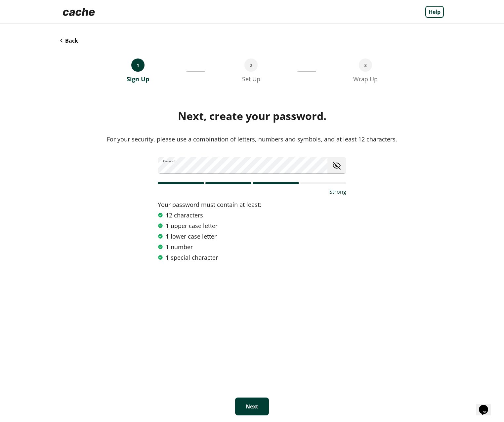  I want to click on div: 1 number, so click(179, 247).